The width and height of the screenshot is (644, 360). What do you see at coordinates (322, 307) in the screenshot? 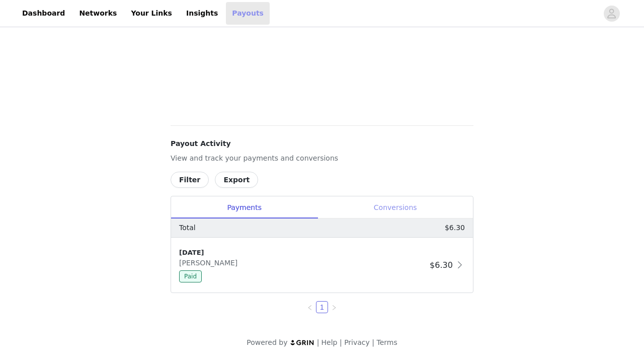
I see `li: 1` at bounding box center [322, 307].